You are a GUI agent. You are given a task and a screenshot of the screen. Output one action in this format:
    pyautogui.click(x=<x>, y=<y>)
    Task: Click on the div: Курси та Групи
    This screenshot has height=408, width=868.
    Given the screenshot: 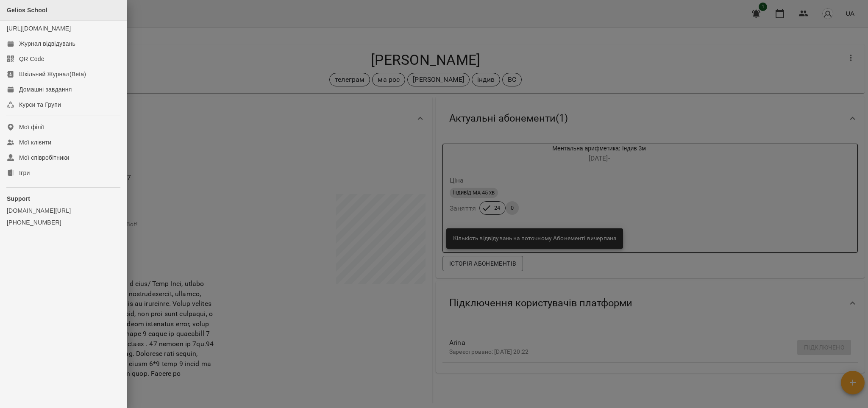 What is the action you would take?
    pyautogui.click(x=40, y=105)
    